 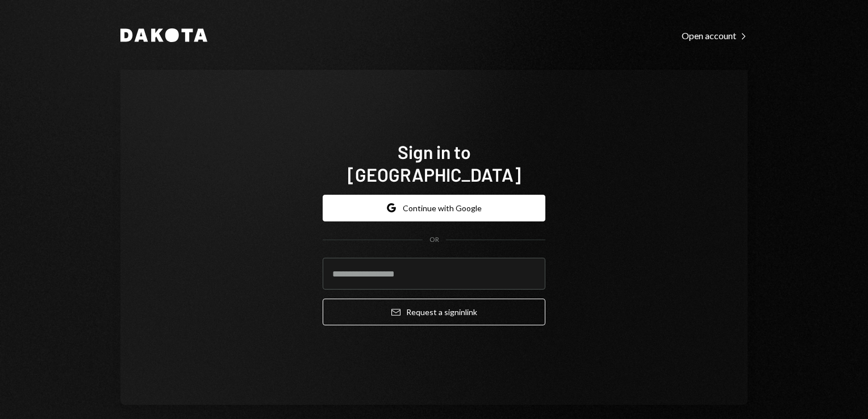 I want to click on a: Open account, so click(x=715, y=35).